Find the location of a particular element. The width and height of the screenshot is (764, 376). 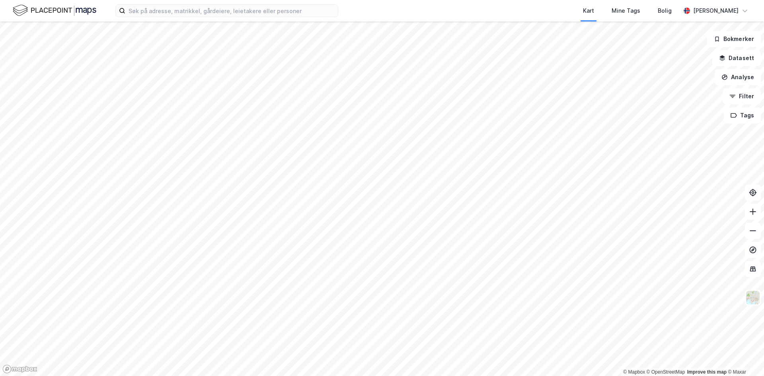

a: Mapbox homepage is located at coordinates (20, 369).